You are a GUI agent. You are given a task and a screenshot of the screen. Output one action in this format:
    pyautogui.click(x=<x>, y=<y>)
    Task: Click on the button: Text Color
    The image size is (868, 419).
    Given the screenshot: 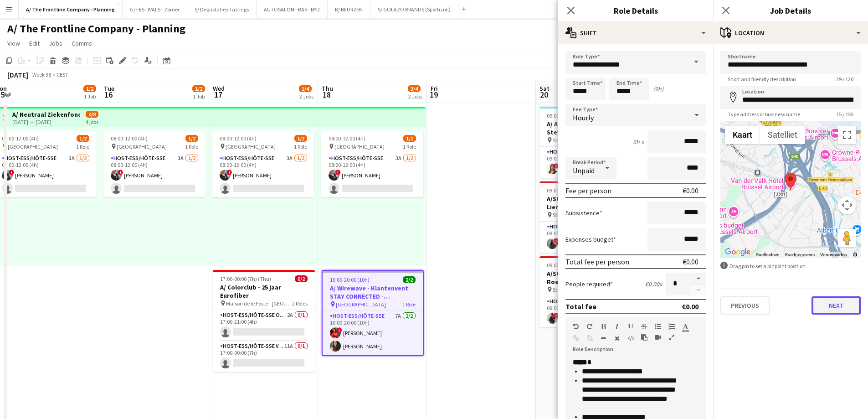 What is the action you would take?
    pyautogui.click(x=685, y=326)
    